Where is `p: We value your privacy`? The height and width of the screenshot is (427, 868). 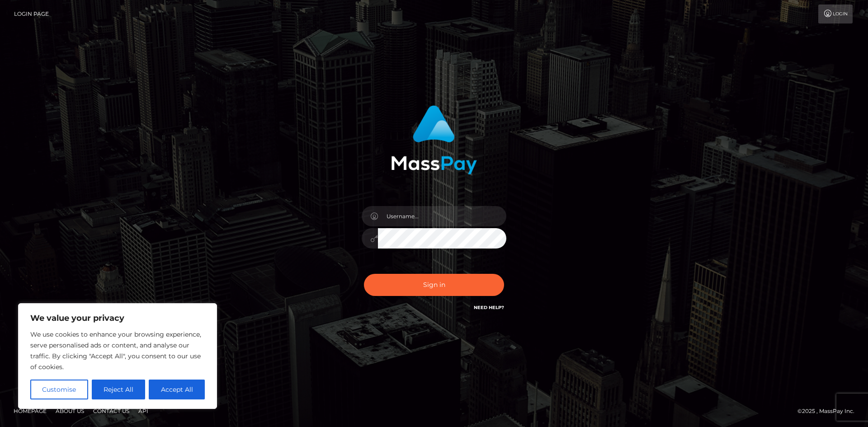 p: We value your privacy is located at coordinates (118, 319).